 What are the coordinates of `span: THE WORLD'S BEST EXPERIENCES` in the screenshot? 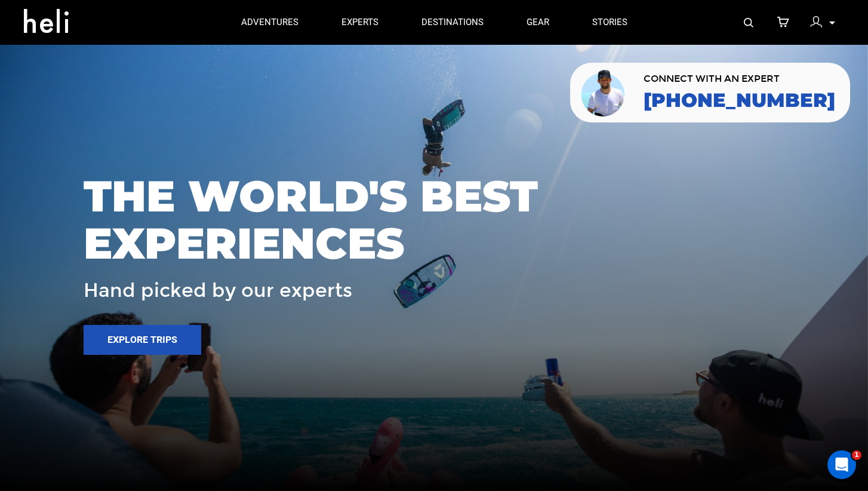 It's located at (434, 220).